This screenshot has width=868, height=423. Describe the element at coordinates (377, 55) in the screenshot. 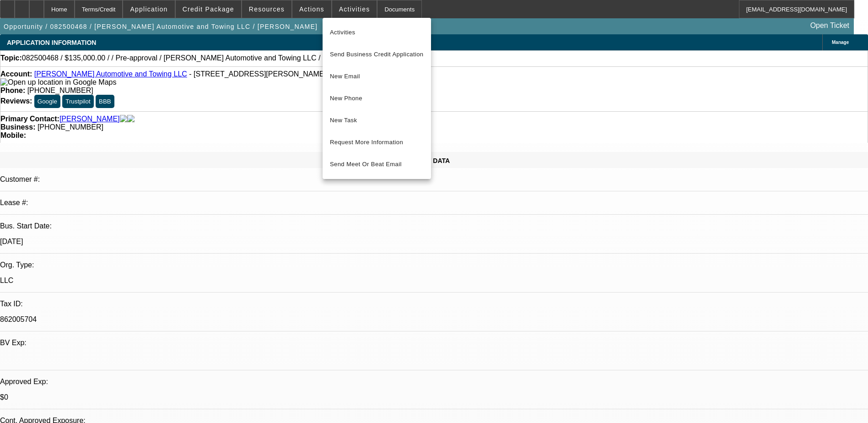

I see `span: Send Business Credit Application` at that location.